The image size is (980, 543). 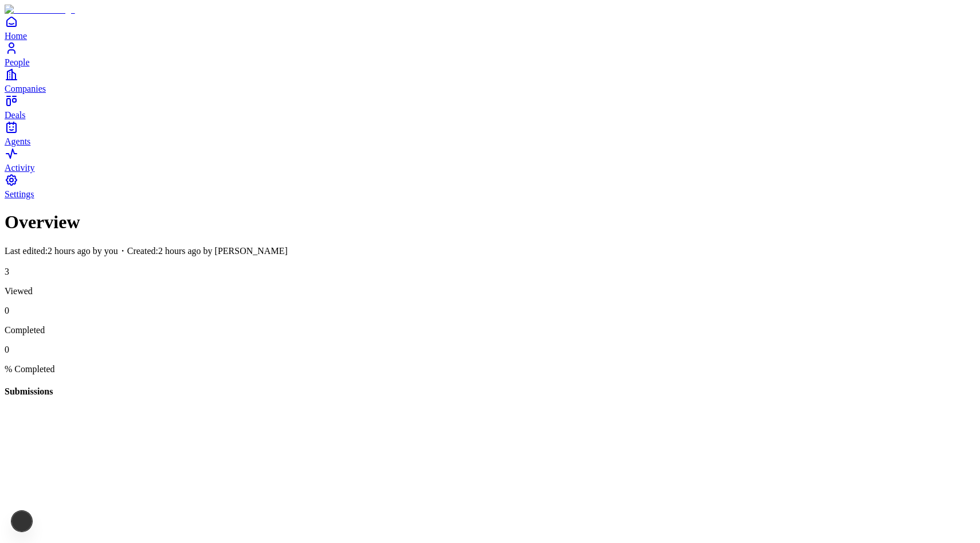 I want to click on p: 3, so click(x=490, y=272).